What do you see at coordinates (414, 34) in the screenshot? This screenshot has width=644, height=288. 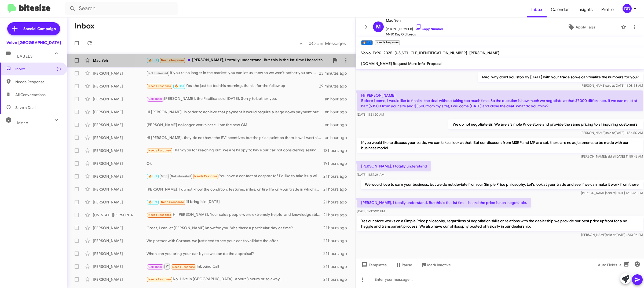 I see `span: 14-30 Day Old Leads` at bounding box center [414, 34].